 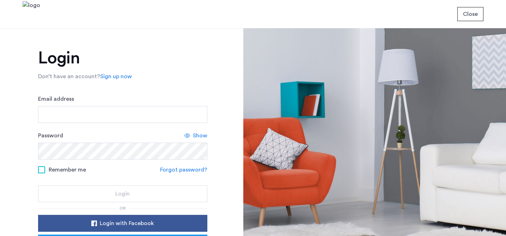 I want to click on span: Don’t have an account?, so click(x=69, y=76).